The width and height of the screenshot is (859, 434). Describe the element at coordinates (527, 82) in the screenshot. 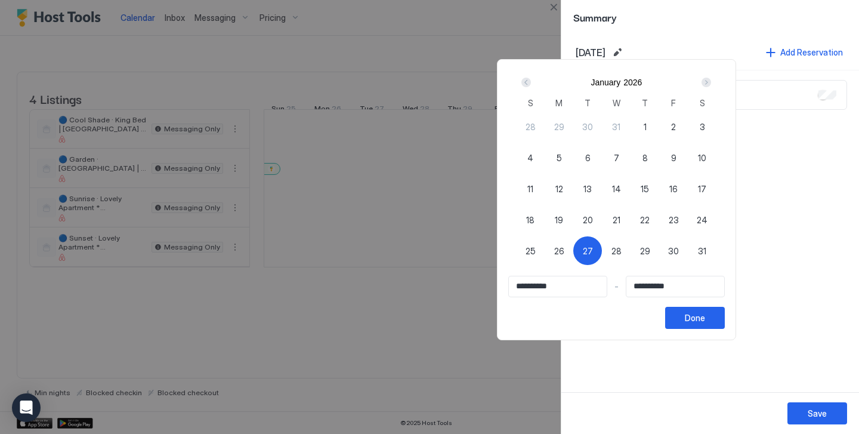

I see `button: Prev` at that location.